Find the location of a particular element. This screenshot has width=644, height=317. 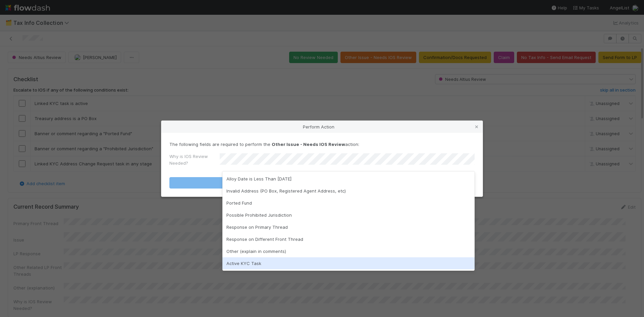

label: Why is IOS Review Needed? is located at coordinates (195, 159).